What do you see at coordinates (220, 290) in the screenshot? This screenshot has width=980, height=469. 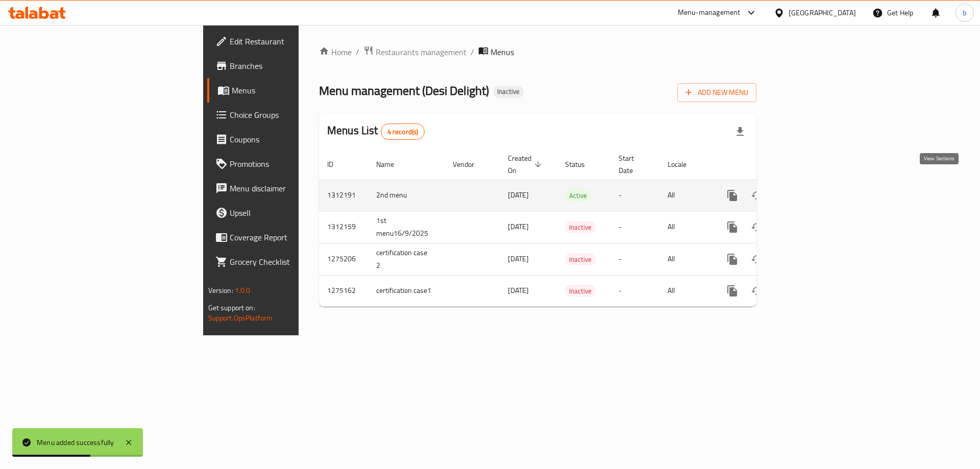 I see `span: Version:` at bounding box center [220, 290].